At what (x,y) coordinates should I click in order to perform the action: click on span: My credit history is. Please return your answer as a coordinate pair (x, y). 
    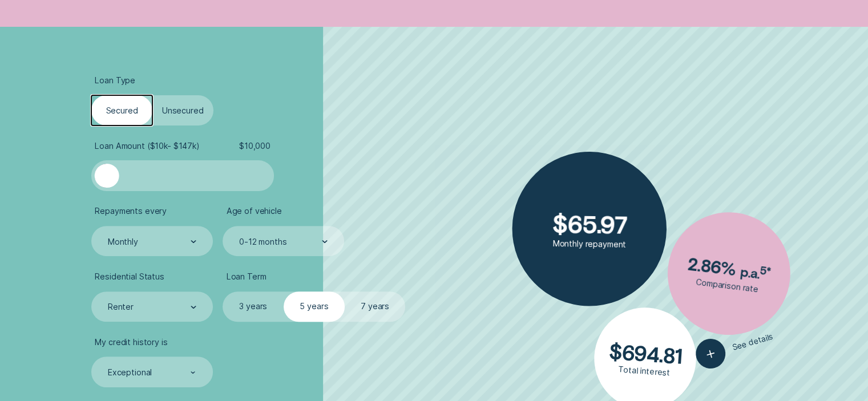
    Looking at the image, I should click on (130, 342).